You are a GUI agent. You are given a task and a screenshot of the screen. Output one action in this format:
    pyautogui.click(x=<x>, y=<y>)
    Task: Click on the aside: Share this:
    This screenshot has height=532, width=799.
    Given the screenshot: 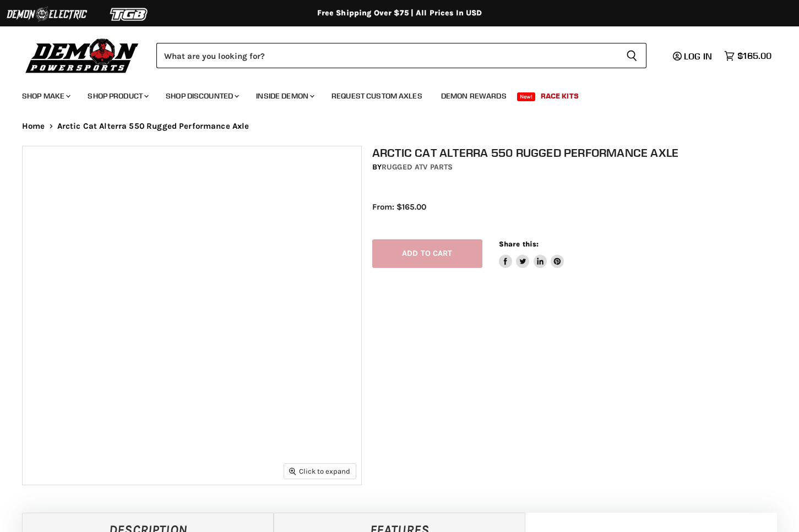 What is the action you would take?
    pyautogui.click(x=531, y=254)
    